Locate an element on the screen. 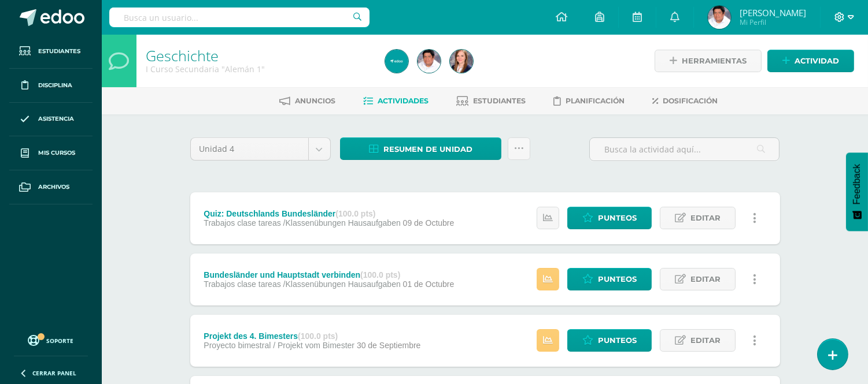 The image size is (868, 384). div: Bundesländer und Hauptstadt verbinden is located at coordinates (328, 275).